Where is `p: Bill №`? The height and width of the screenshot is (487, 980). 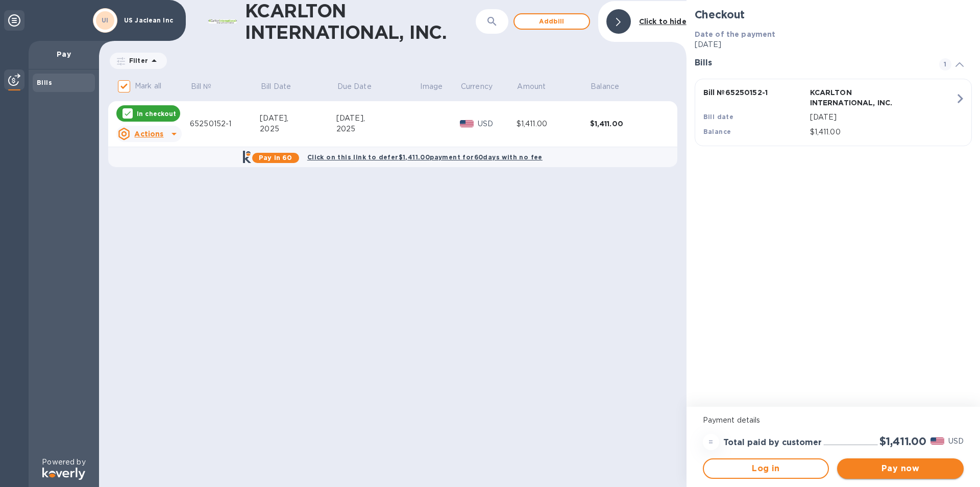
p: Bill № is located at coordinates (201, 86).